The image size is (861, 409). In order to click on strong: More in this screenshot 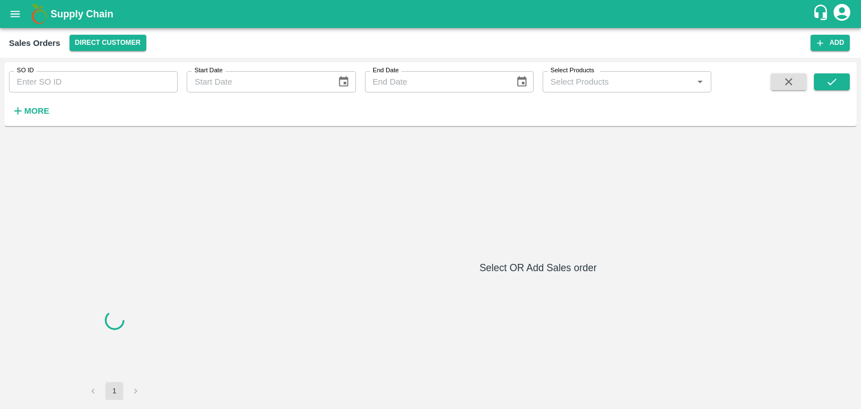, I will do `click(36, 111)`.